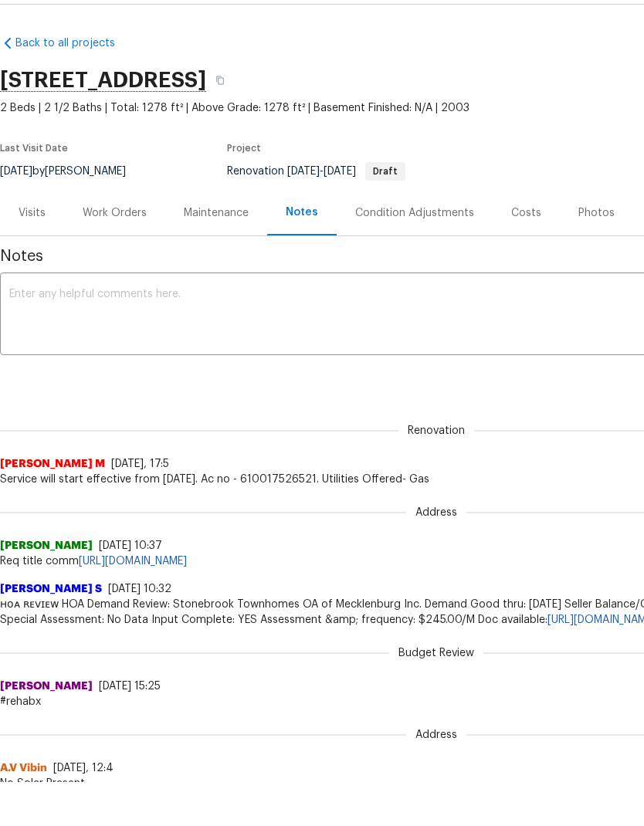 The image size is (644, 826). Describe the element at coordinates (386, 171) in the screenshot. I see `span: Draft` at that location.